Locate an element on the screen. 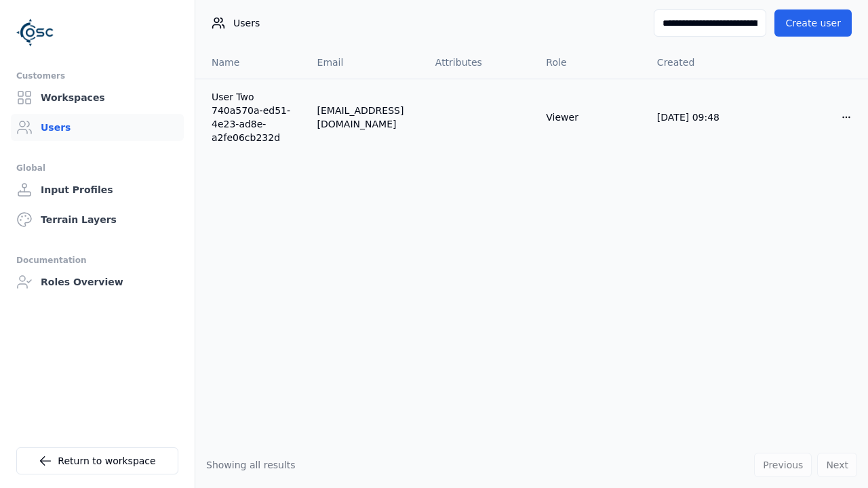  a: Roles Overview is located at coordinates (97, 282).